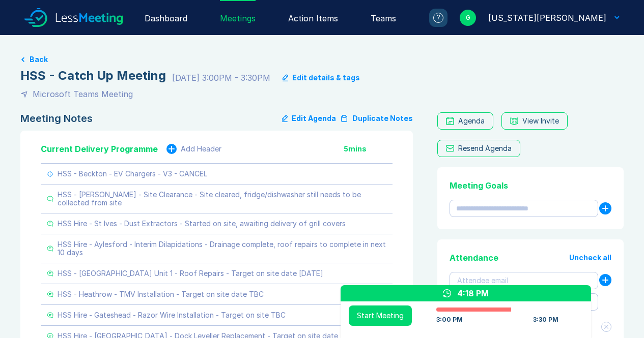 This screenshot has width=644, height=338. What do you see at coordinates (471, 121) in the screenshot?
I see `div: Agenda` at bounding box center [471, 121].